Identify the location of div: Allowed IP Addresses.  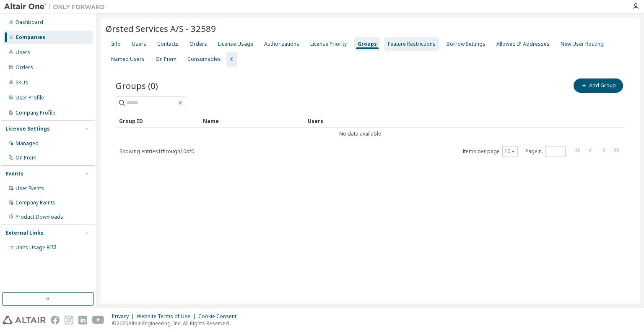
(523, 44).